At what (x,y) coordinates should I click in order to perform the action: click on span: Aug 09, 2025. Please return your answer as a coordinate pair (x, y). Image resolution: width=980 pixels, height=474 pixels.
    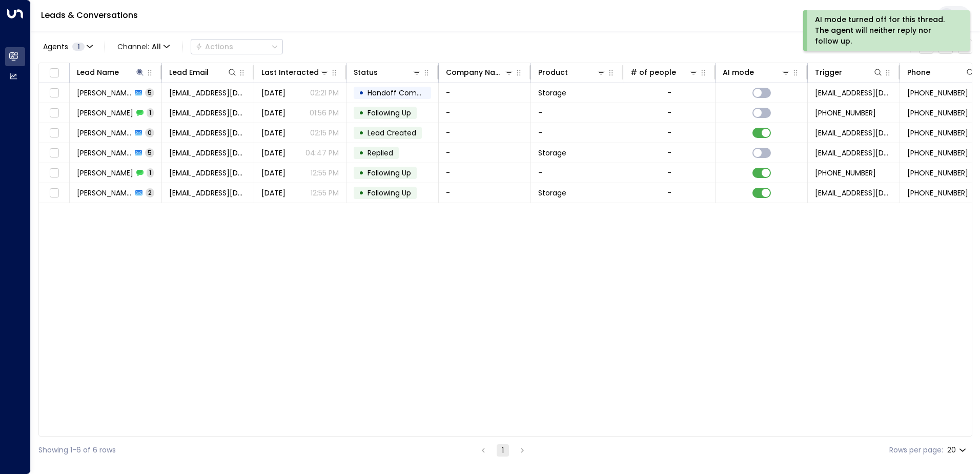
    Looking at the image, I should click on (274, 133).